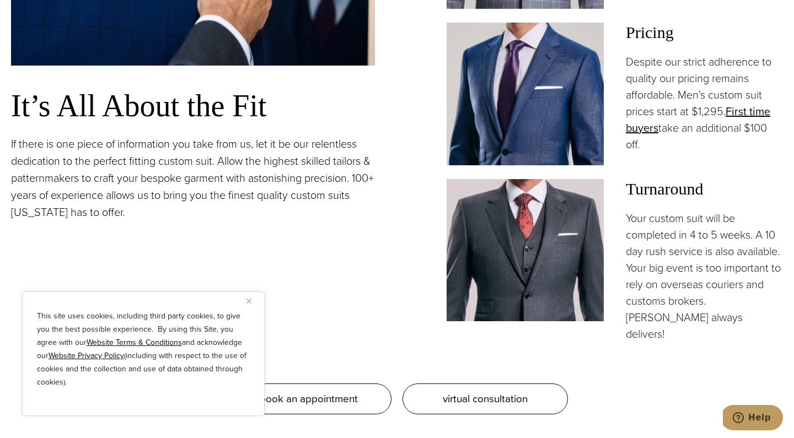 Image resolution: width=794 pixels, height=438 pixels. I want to click on a: Website Terms & Conditions, so click(134, 342).